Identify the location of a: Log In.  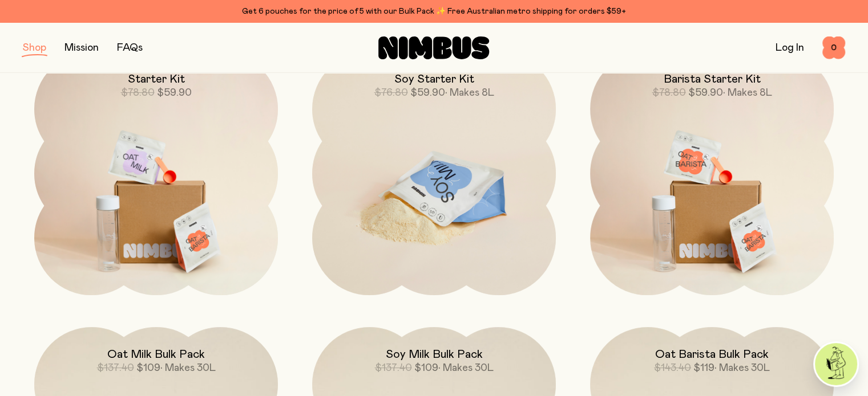
(789, 48).